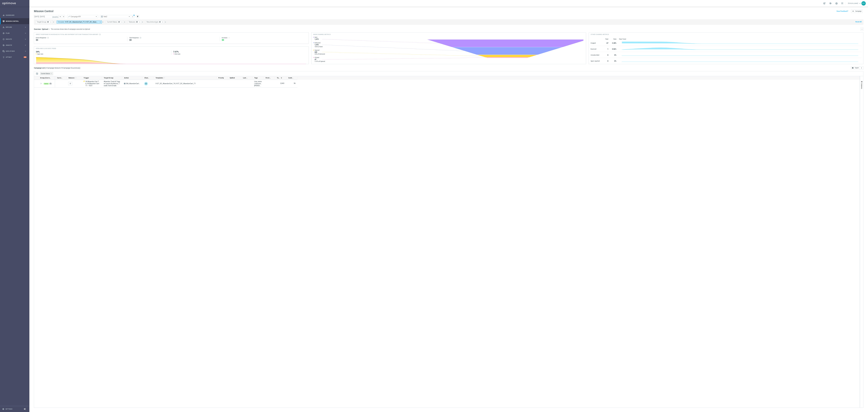 The image size is (868, 412). I want to click on span: school, so click(830, 3).